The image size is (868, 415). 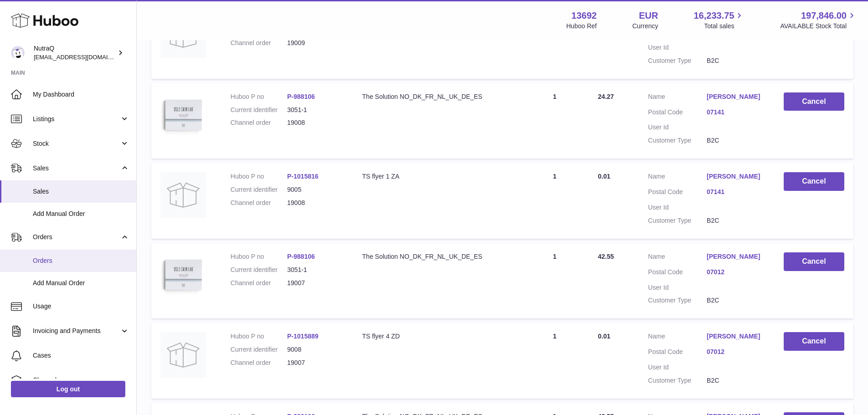 What do you see at coordinates (76, 331) in the screenshot?
I see `span: Invoicing and Payments` at bounding box center [76, 331].